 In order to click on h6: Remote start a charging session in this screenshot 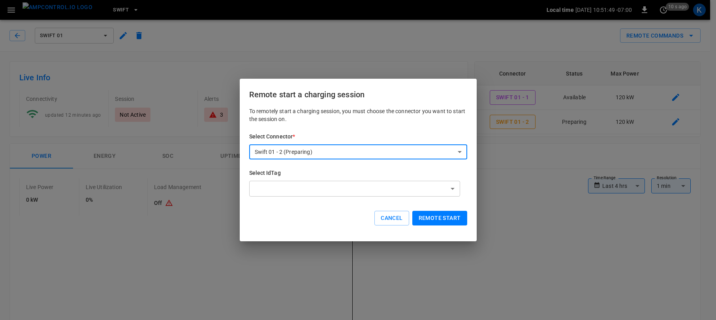, I will do `click(358, 94)`.